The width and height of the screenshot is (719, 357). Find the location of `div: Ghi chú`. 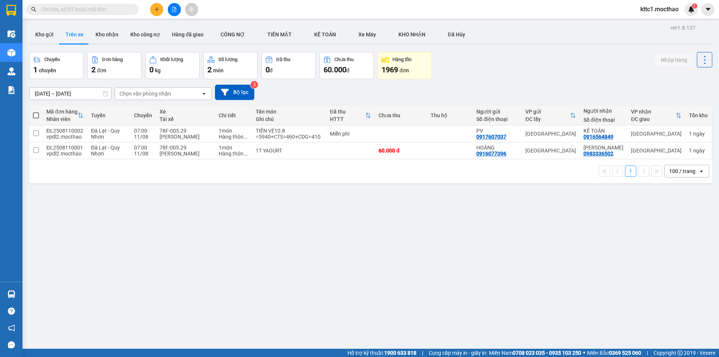

div: Ghi chú is located at coordinates (289, 119).